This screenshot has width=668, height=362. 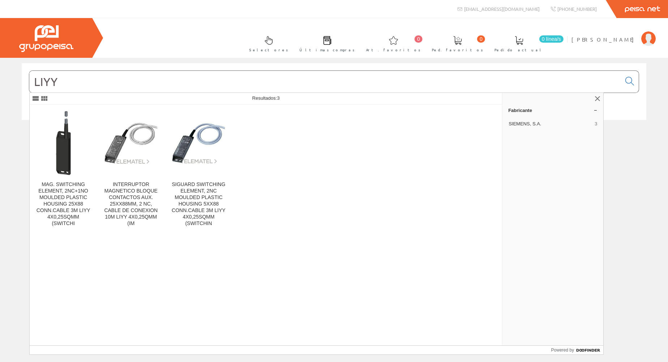 What do you see at coordinates (325, 82) in the screenshot?
I see `input: Buscar...` at bounding box center [325, 82].